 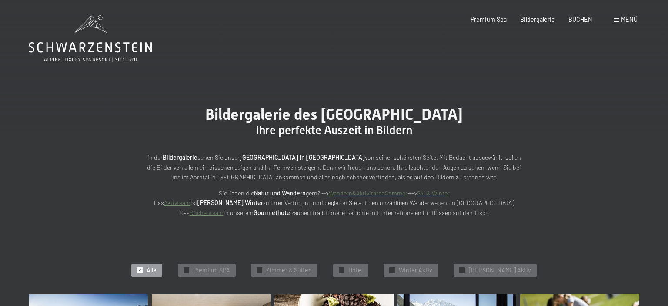 I want to click on span: Zimmer & Suiten, so click(x=289, y=270).